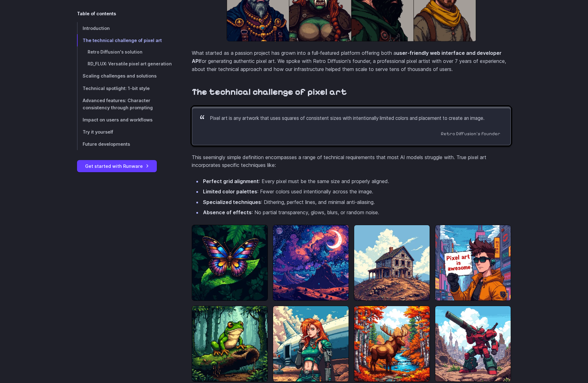  What do you see at coordinates (230, 263) in the screenshot?
I see `img: a vibrant pixel art butterfly with colorful wings resting on a leaf against a lush, leafy background` at bounding box center [230, 263].